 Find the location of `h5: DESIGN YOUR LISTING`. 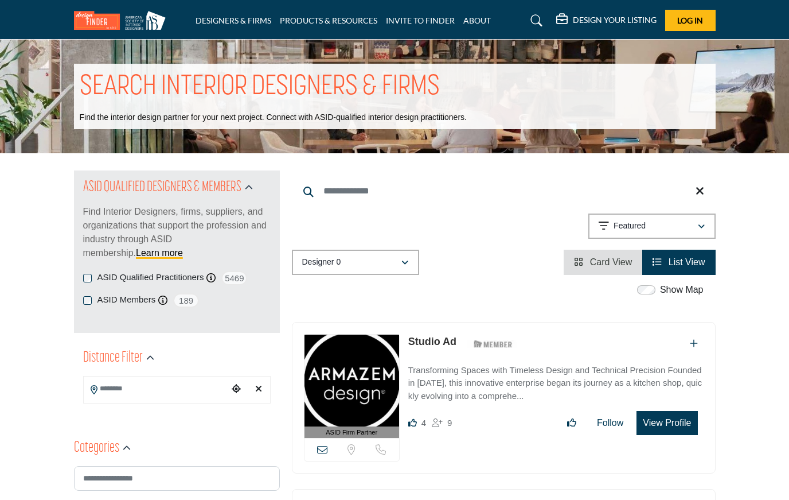

h5: DESIGN YOUR LISTING is located at coordinates (615, 20).